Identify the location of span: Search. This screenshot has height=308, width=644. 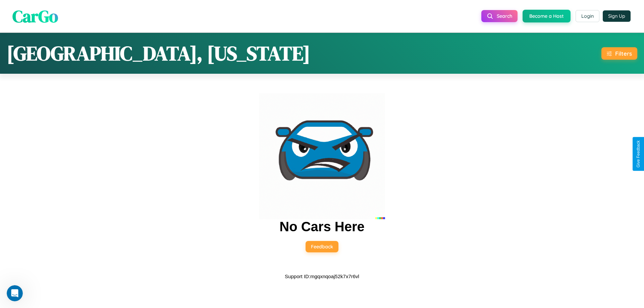
(504, 16).